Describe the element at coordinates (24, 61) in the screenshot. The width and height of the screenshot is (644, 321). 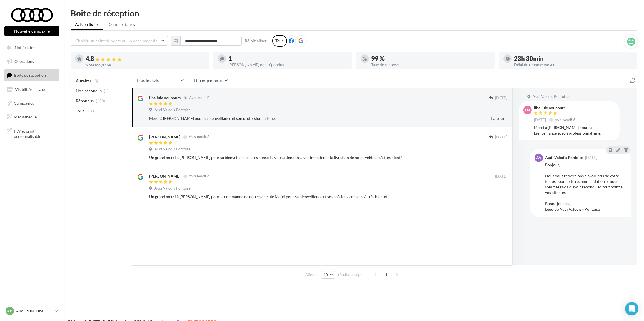
I see `span: Opérations` at that location.